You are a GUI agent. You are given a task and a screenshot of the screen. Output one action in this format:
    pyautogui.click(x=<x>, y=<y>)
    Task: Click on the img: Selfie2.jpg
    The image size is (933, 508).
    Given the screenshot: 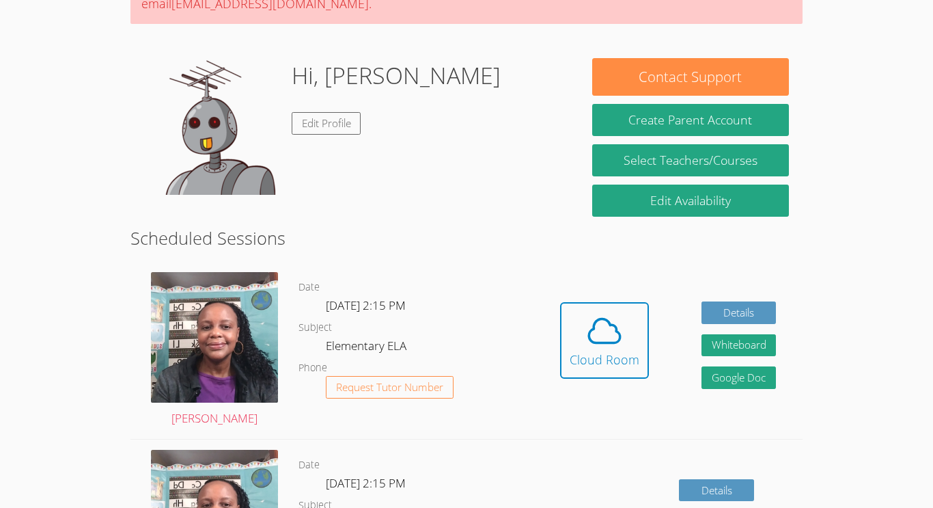 What is the action you would take?
    pyautogui.click(x=215, y=337)
    